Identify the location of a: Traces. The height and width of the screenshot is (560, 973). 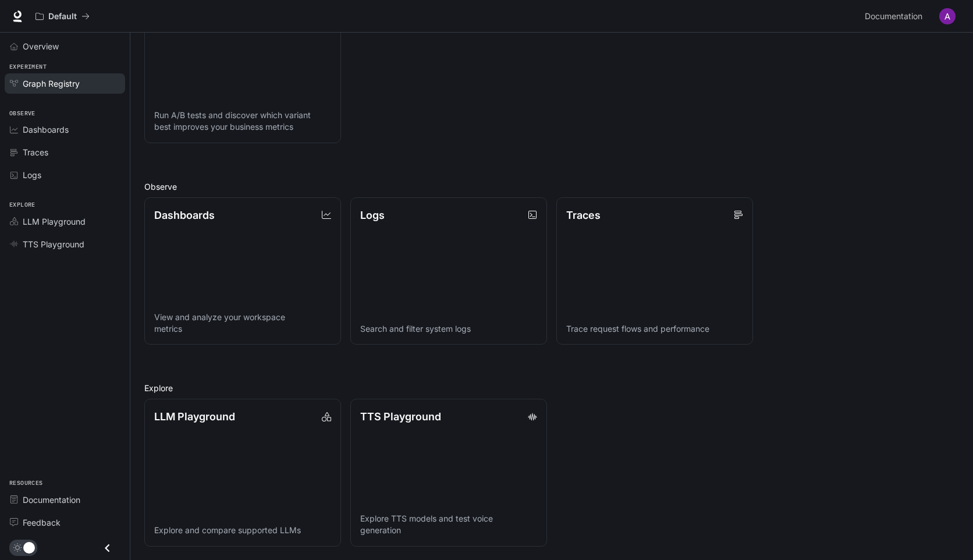
(65, 151).